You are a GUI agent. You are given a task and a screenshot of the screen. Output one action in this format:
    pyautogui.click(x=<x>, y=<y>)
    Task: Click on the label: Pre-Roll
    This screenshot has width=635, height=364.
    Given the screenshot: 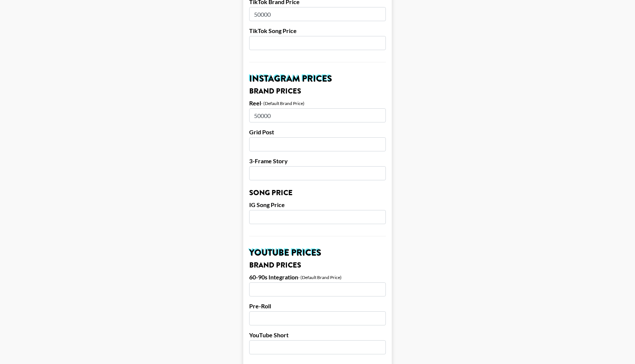 What is the action you would take?
    pyautogui.click(x=318, y=306)
    